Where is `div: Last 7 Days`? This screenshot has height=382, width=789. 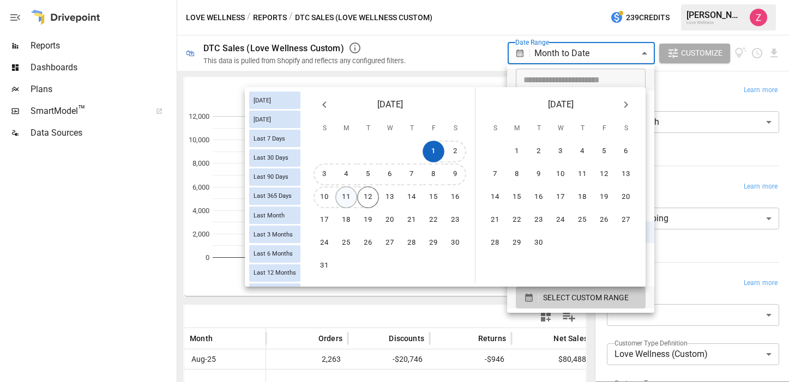
div: Last 7 Days is located at coordinates (275, 139).